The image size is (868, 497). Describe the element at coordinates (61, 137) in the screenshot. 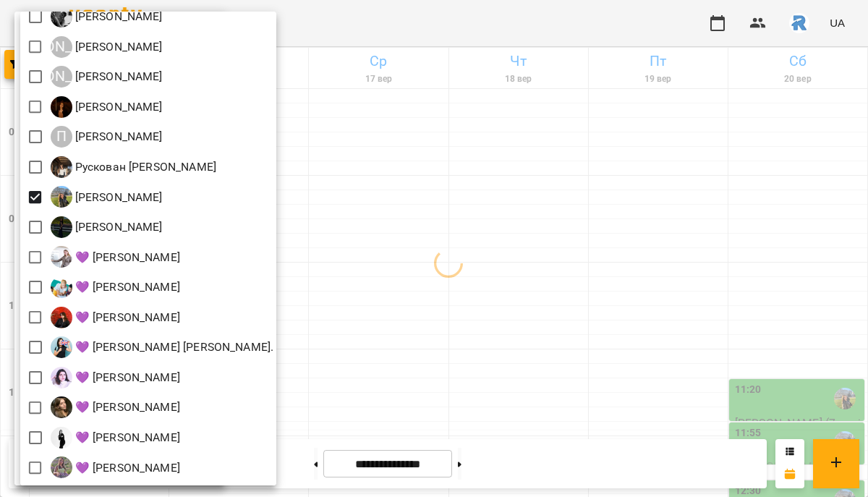

I see `div: П` at that location.